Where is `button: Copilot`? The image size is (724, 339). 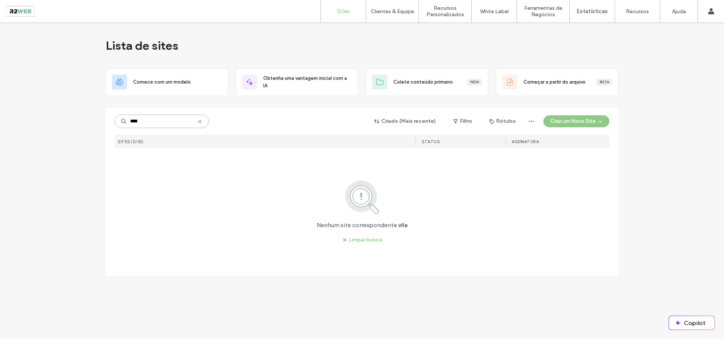 button: Copilot is located at coordinates (691, 323).